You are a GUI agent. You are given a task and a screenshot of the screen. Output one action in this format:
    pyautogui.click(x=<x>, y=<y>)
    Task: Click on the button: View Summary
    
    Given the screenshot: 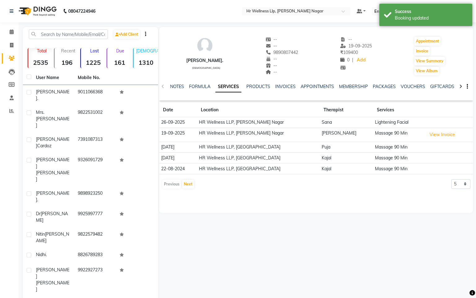 What is the action you would take?
    pyautogui.click(x=429, y=61)
    